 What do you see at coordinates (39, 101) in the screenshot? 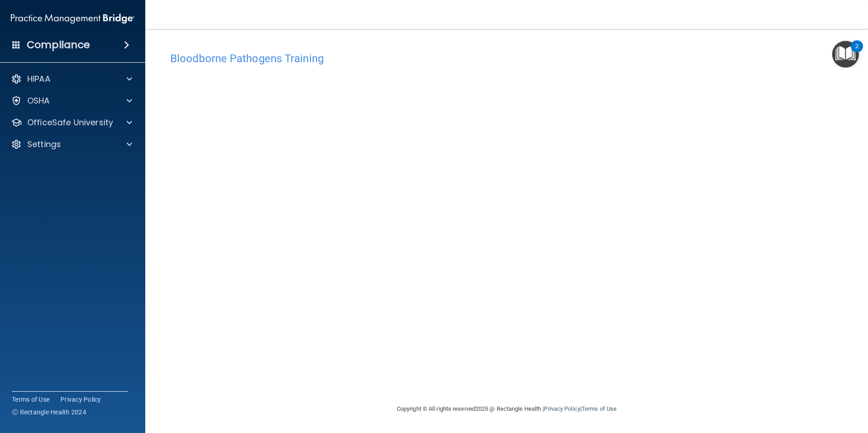
I see `p: OSHA` at bounding box center [39, 101].